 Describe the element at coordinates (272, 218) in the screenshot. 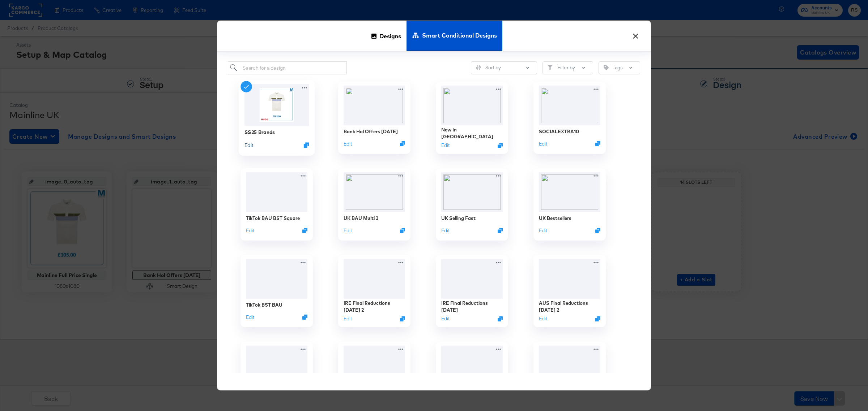

I see `div: TikTok BAU BST Square` at that location.